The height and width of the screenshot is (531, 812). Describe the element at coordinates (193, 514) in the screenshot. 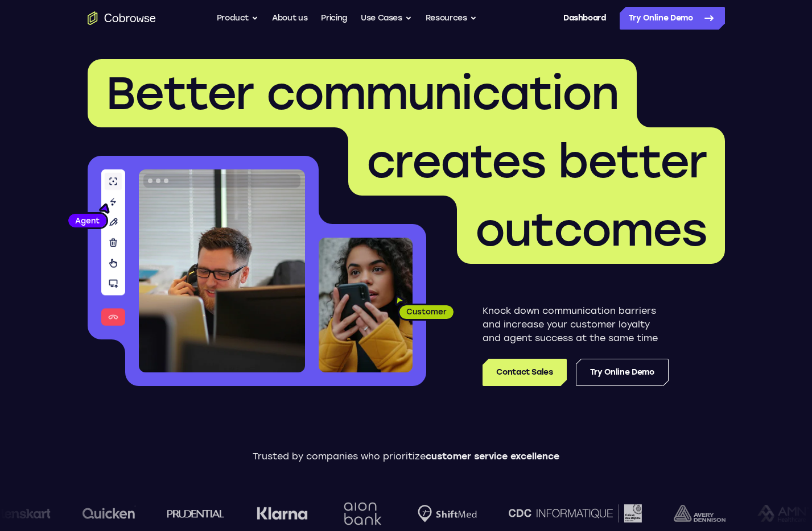

I see `img: prudential` at that location.